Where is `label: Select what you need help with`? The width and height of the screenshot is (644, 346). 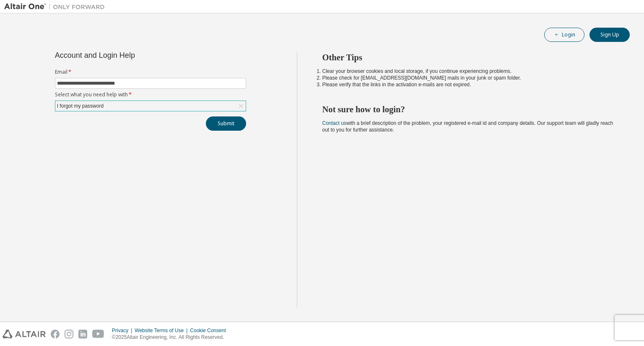
label: Select what you need help with is located at coordinates (150, 95).